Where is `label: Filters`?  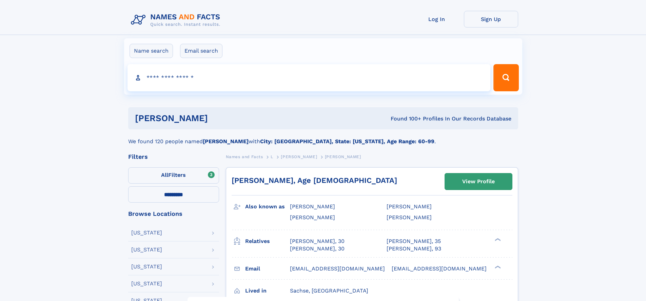
label: Filters is located at coordinates (174, 175).